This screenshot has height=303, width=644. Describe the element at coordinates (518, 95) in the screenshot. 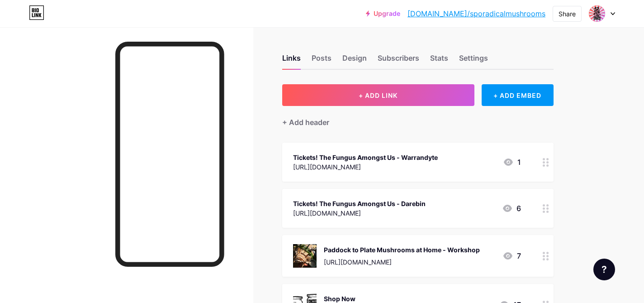

I see `div: + ADD EMBED` at that location.